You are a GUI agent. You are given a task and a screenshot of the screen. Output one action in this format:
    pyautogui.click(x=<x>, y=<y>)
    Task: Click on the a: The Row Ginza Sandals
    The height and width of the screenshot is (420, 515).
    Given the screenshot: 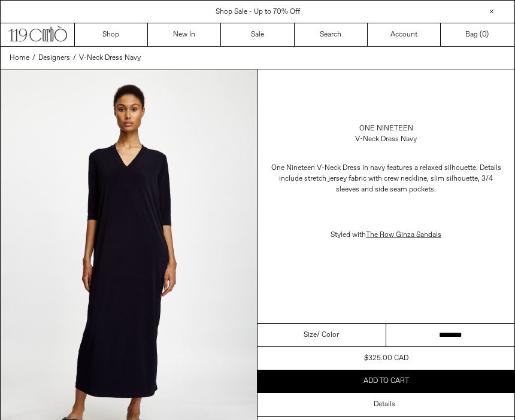 What is the action you would take?
    pyautogui.click(x=404, y=235)
    